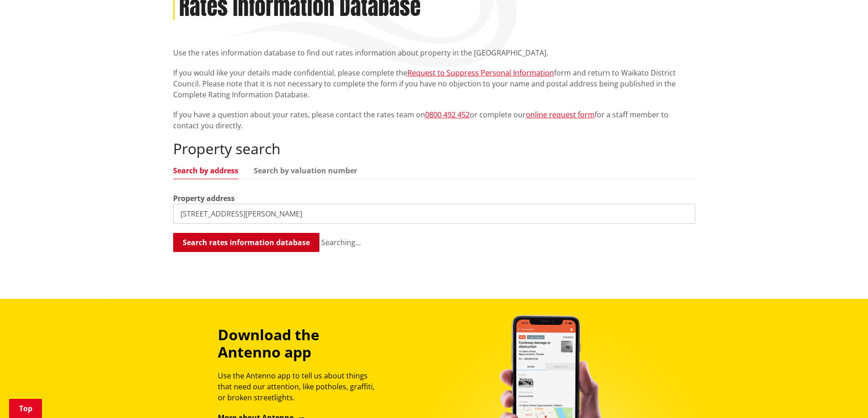 This screenshot has width=868, height=418. What do you see at coordinates (481, 73) in the screenshot?
I see `a: Request to Suppress Personal Information` at bounding box center [481, 73].